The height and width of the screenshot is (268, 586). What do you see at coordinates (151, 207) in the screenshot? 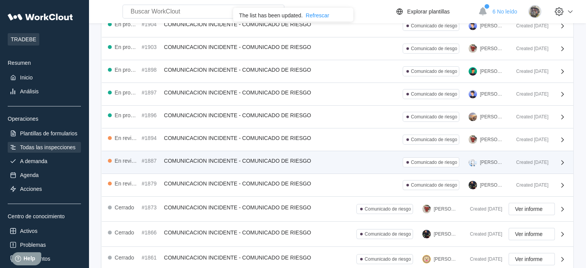
I see `div: #1873` at bounding box center [151, 207].